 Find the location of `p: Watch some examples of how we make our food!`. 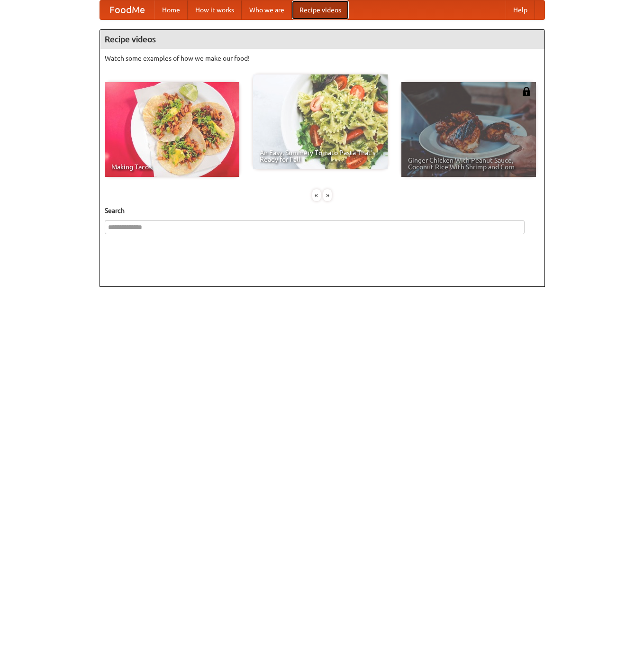

p: Watch some examples of how we make our food! is located at coordinates (322, 58).